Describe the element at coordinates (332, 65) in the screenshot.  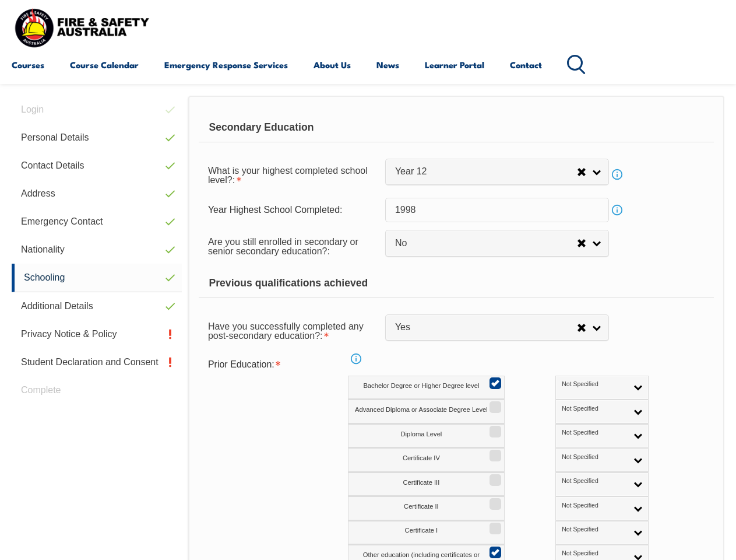
I see `a: About Us` at that location.